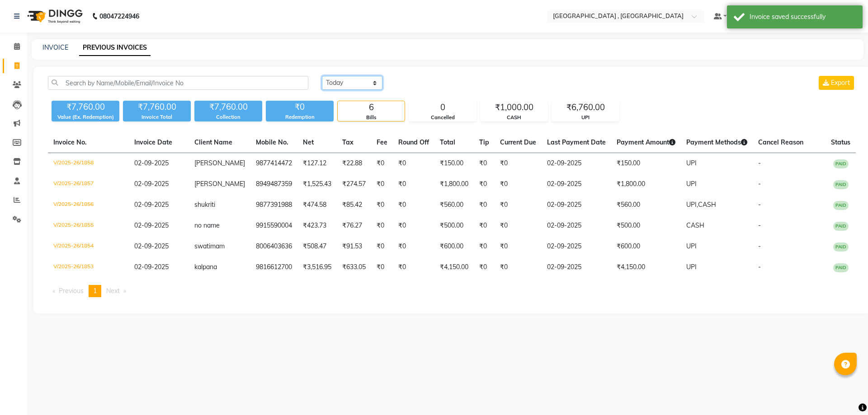 The width and height of the screenshot is (868, 415). Describe the element at coordinates (781, 142) in the screenshot. I see `span: Cancel Reason` at that location.